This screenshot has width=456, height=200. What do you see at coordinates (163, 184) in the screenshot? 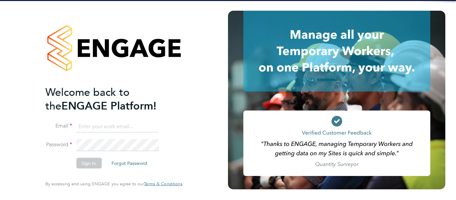
I see `span: Terms & Conditions` at bounding box center [163, 184].